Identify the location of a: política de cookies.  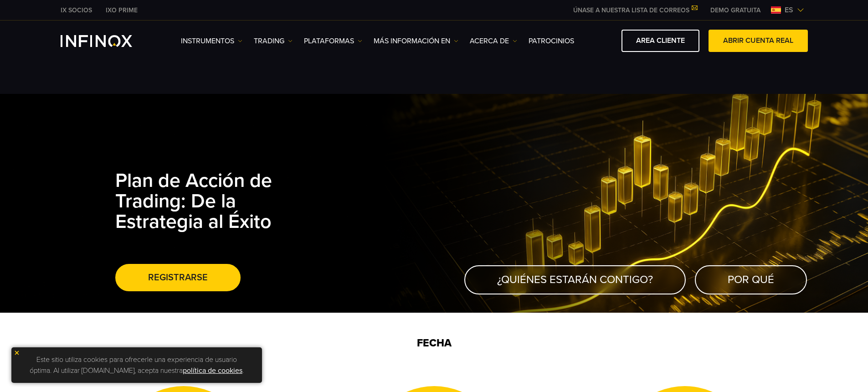
(212, 371).